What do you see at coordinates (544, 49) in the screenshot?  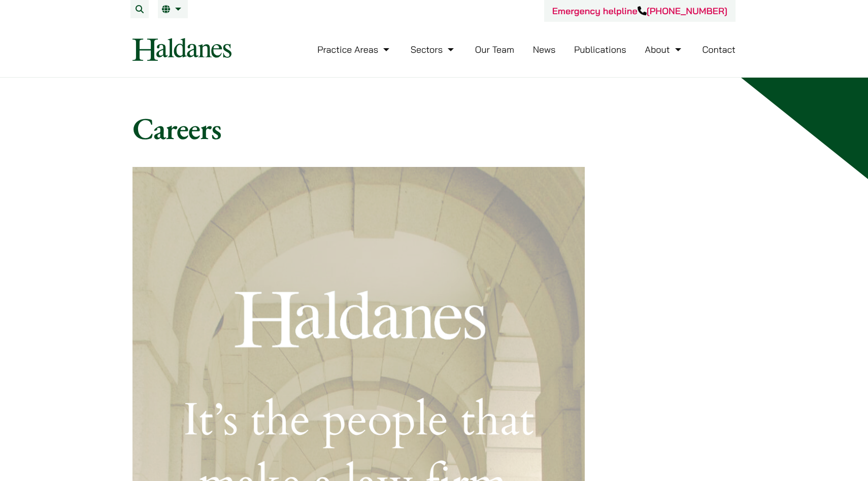 I see `a: News` at bounding box center [544, 49].